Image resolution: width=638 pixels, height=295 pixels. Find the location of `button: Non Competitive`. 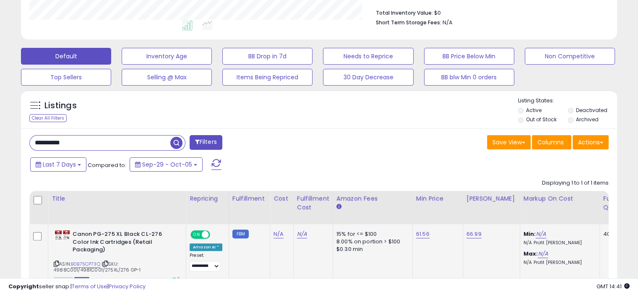

button: Non Competitive is located at coordinates (569, 56).